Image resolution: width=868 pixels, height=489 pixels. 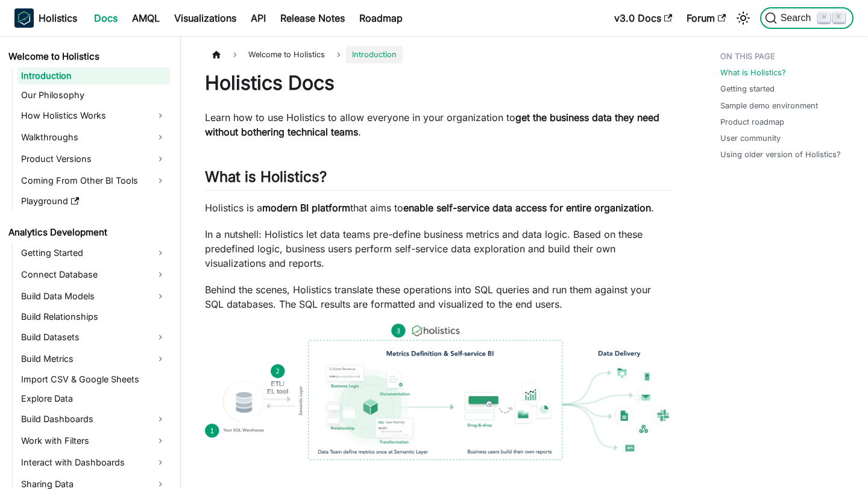 I want to click on h2: What is Holistics?, so click(x=438, y=180).